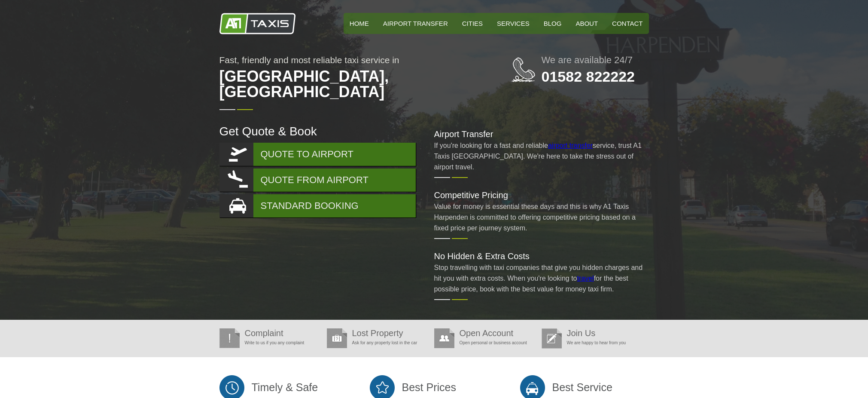  What do you see at coordinates (264, 333) in the screenshot?
I see `a: Complaint` at bounding box center [264, 333].